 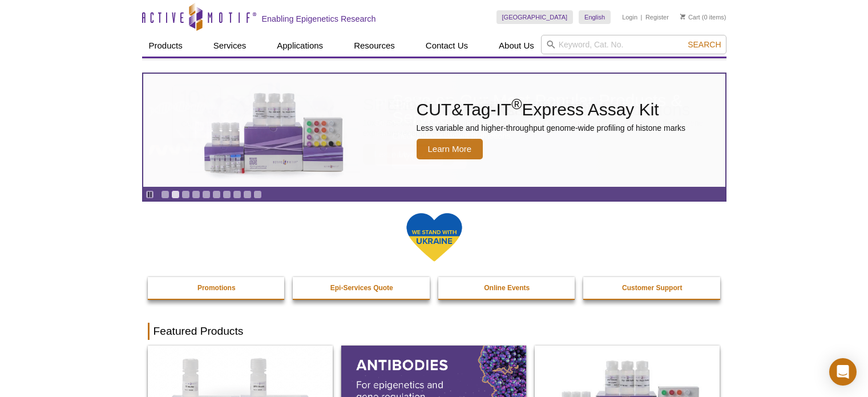 What do you see at coordinates (216, 288) in the screenshot?
I see `strong: Promotions` at bounding box center [216, 288].